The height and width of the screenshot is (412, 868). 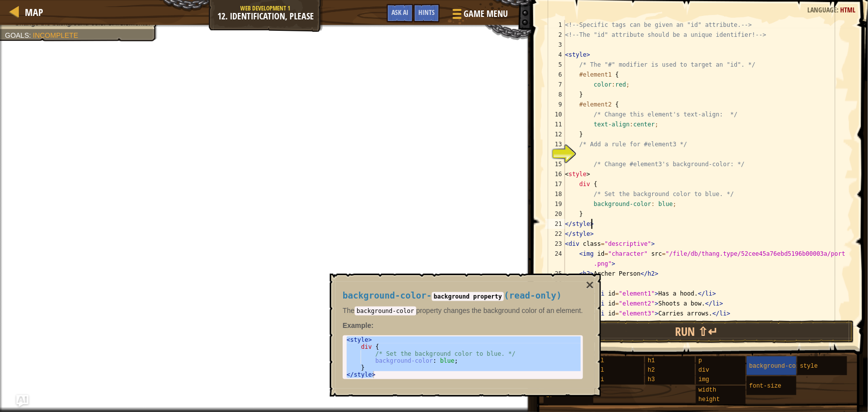 What do you see at coordinates (555, 25) in the screenshot?
I see `div: 1` at bounding box center [555, 25].